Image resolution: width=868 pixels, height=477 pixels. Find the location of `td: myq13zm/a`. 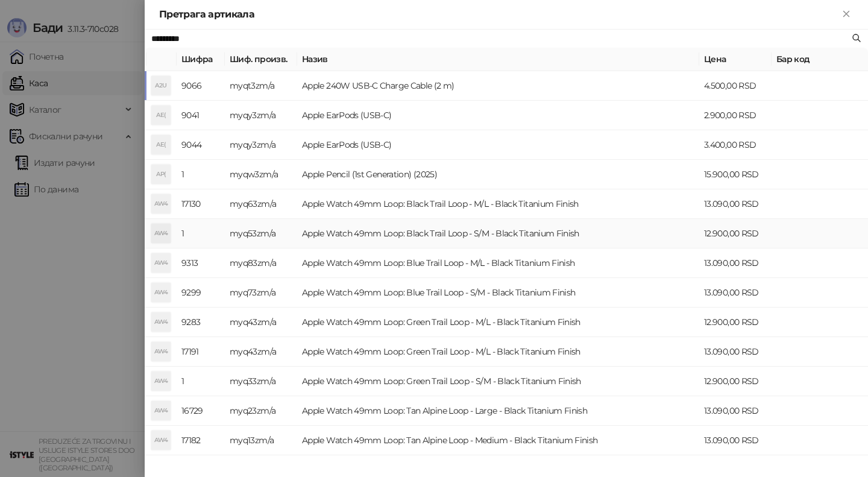

td: myq13zm/a is located at coordinates (261, 440).